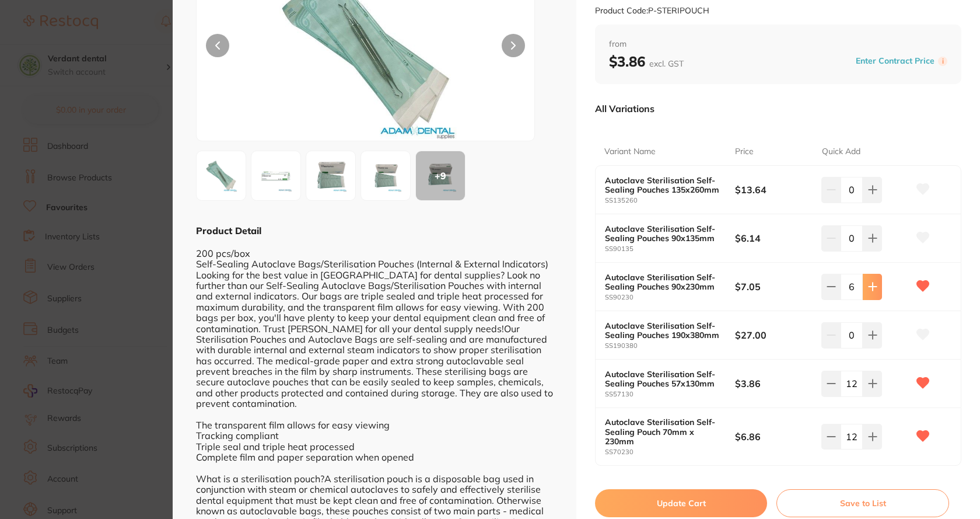 The image size is (980, 519). I want to click on b: Autoclave Sterilisation Self- Sealing Pouches 57x130mm, so click(663, 378).